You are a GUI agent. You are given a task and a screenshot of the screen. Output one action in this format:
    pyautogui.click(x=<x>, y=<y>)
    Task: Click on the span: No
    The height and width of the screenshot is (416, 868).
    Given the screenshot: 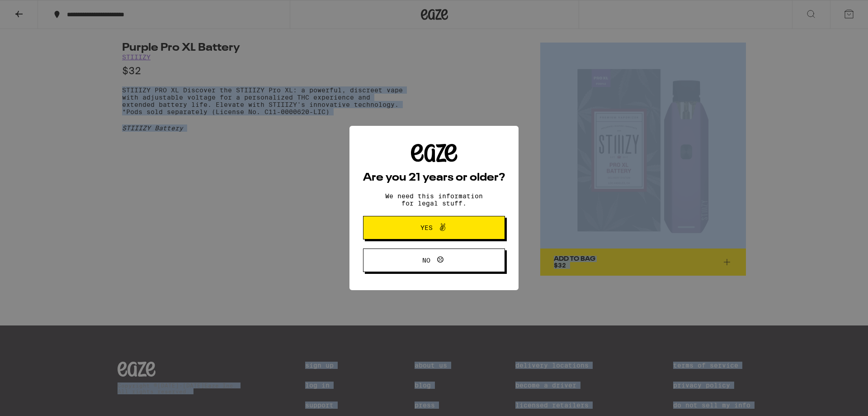 What is the action you would take?
    pyautogui.click(x=426, y=260)
    